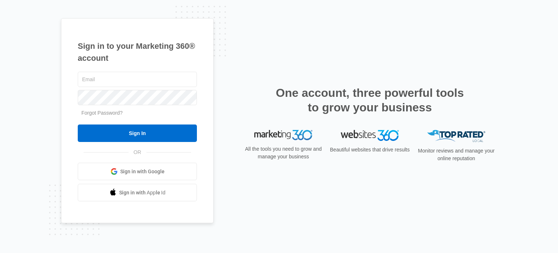 The height and width of the screenshot is (253, 558). I want to click on span: Sign in with Apple Id, so click(142, 192).